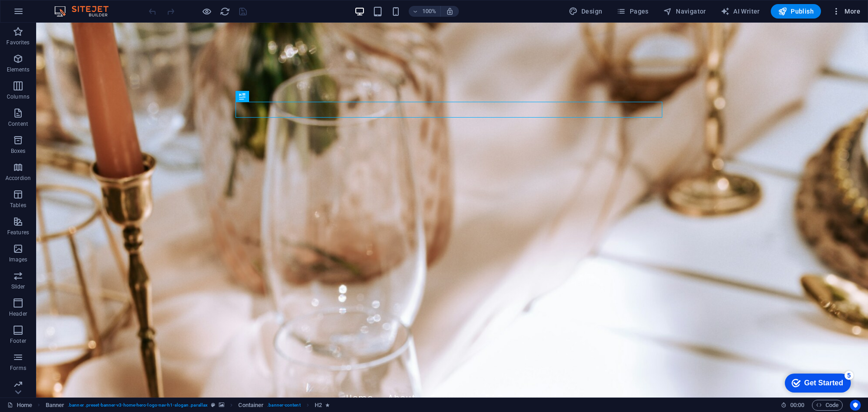 Image resolution: width=868 pixels, height=412 pixels. What do you see at coordinates (71, 6) in the screenshot?
I see `div: 5` at bounding box center [71, 6].